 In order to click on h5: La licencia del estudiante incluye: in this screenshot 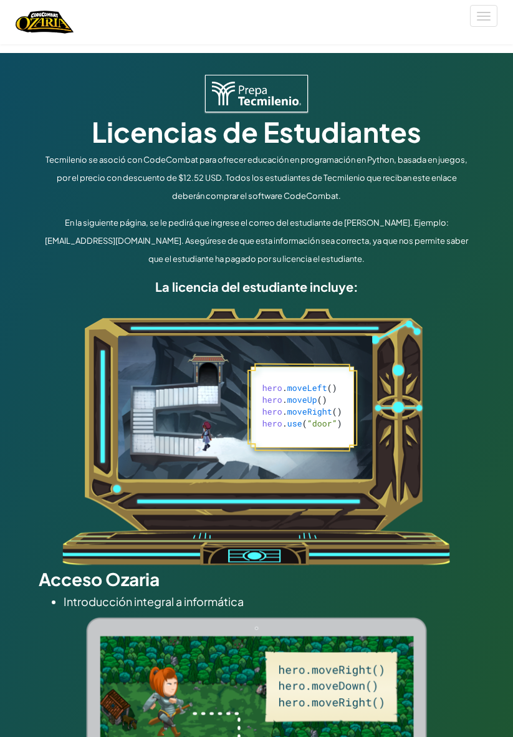, I will do `click(257, 286)`.